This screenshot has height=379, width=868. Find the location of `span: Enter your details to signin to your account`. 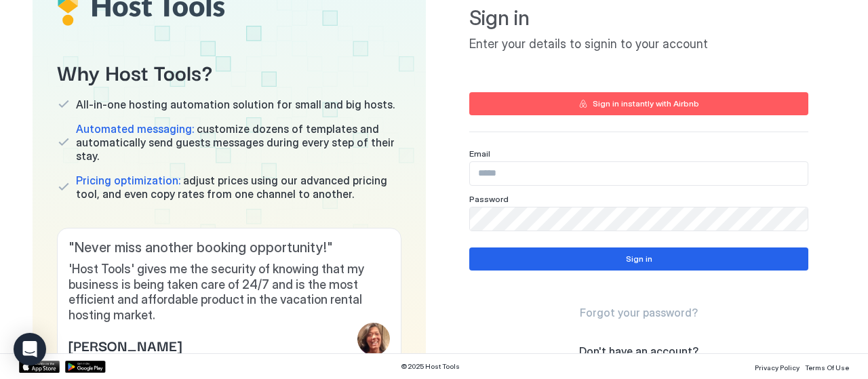

span: Enter your details to signin to your account is located at coordinates (639, 44).